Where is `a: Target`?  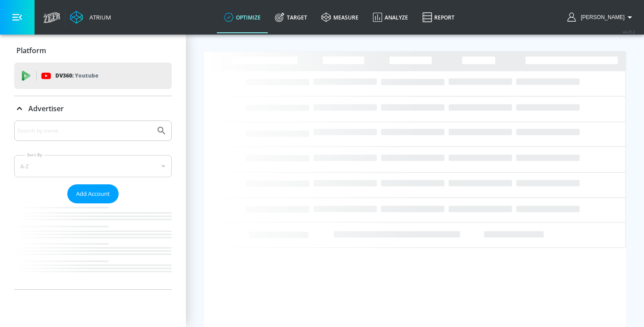
a: Target is located at coordinates (291, 18).